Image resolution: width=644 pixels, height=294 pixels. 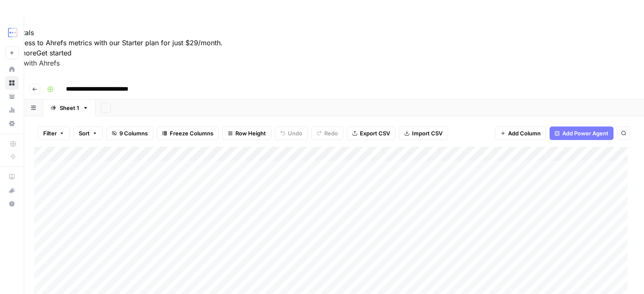 I want to click on div: Sheet 1, so click(x=70, y=108).